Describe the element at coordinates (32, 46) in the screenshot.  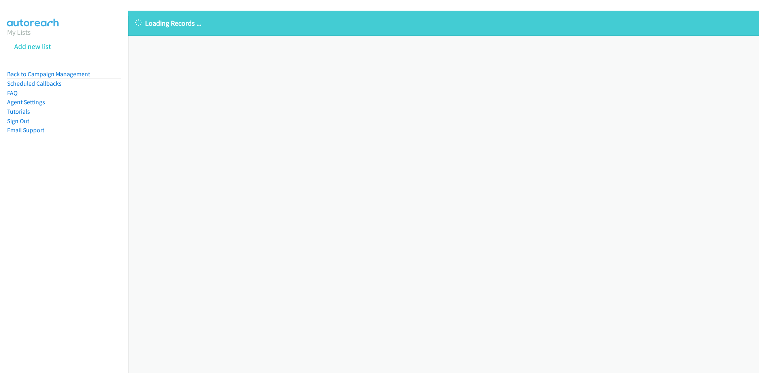
I see `a: Add new list` at that location.